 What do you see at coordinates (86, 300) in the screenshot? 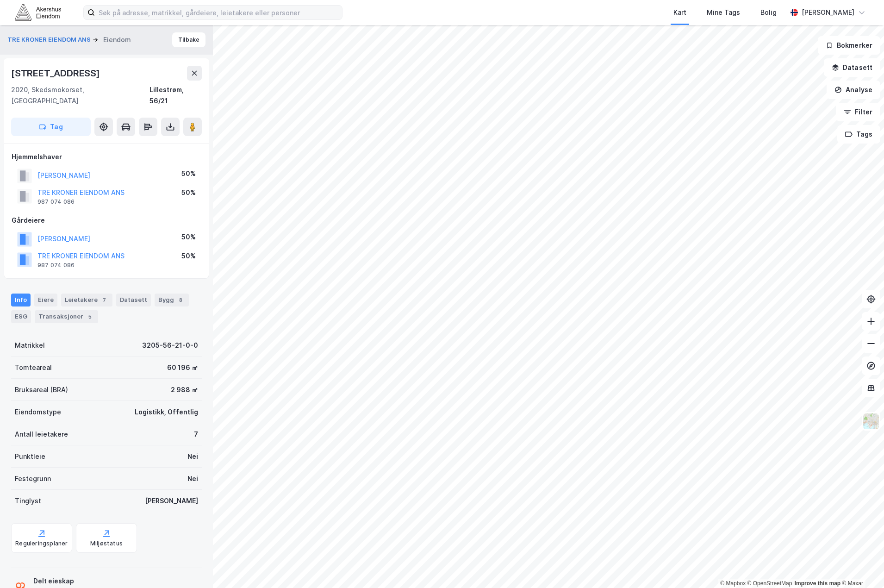
I see `div: Leietakere` at bounding box center [86, 300].